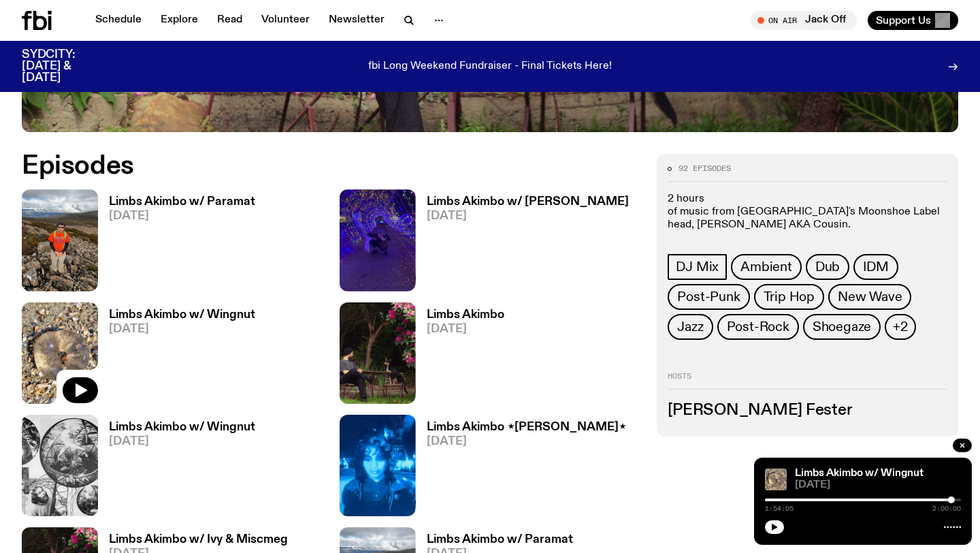  Describe the element at coordinates (490, 67) in the screenshot. I see `p: fbi Long Weekend Fundraiser - Final Tickets Here!` at that location.